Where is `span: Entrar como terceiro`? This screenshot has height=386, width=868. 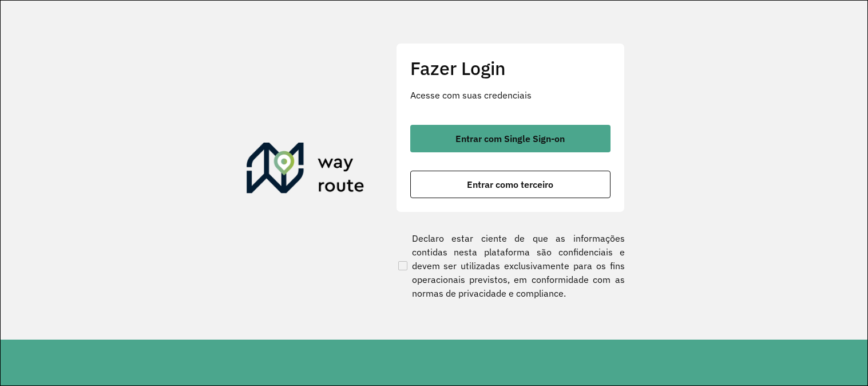
span: Entrar como terceiro is located at coordinates (510, 184).